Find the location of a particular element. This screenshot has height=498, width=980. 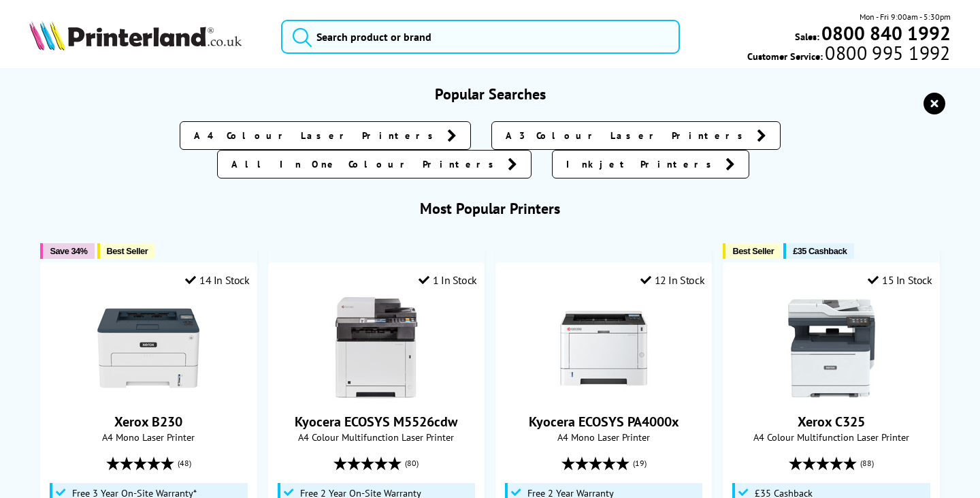

h3: Popular Searches is located at coordinates (490, 94).